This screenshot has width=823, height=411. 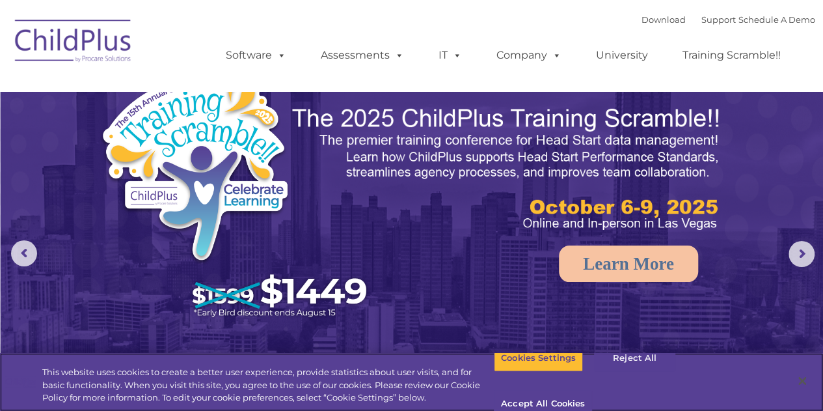 I want to click on a: Company, so click(x=529, y=55).